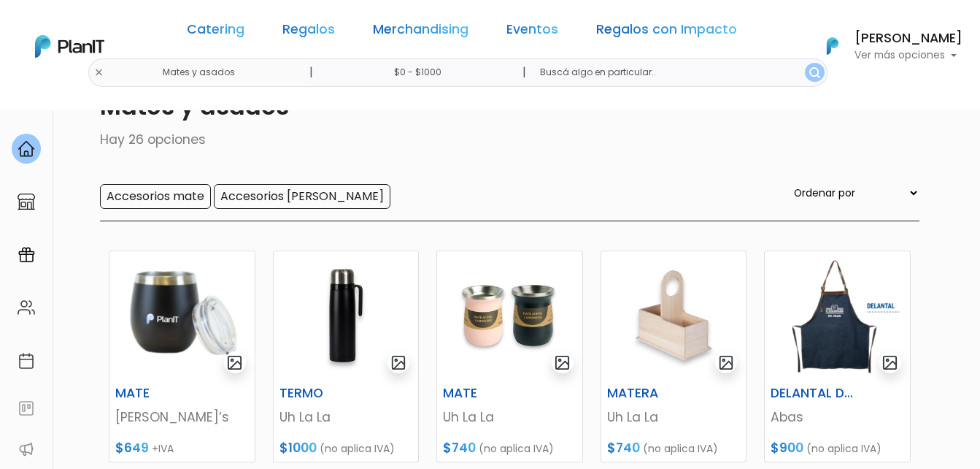 The width and height of the screenshot is (980, 469). What do you see at coordinates (182, 315) in the screenshot?
I see `img: thumb_Captura_de_pantalla_2025-03-14_094528.png` at bounding box center [182, 315].